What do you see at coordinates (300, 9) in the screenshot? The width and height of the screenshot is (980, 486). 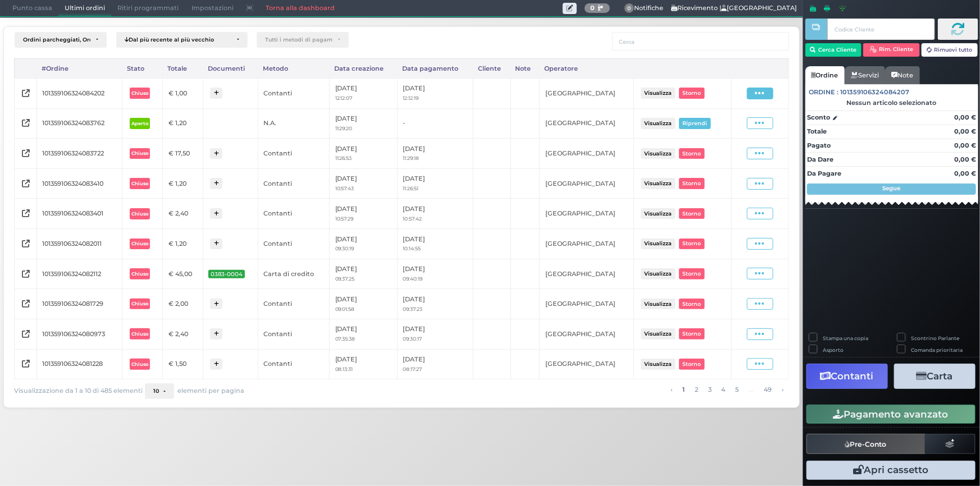 I see `a: Torna alla dashboard` at bounding box center [300, 9].